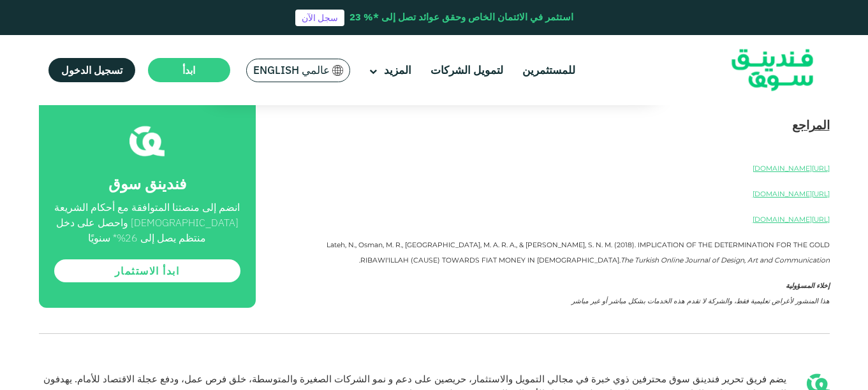 This screenshot has width=868, height=390. What do you see at coordinates (319, 18) in the screenshot?
I see `a: سجل الآن` at bounding box center [319, 18].